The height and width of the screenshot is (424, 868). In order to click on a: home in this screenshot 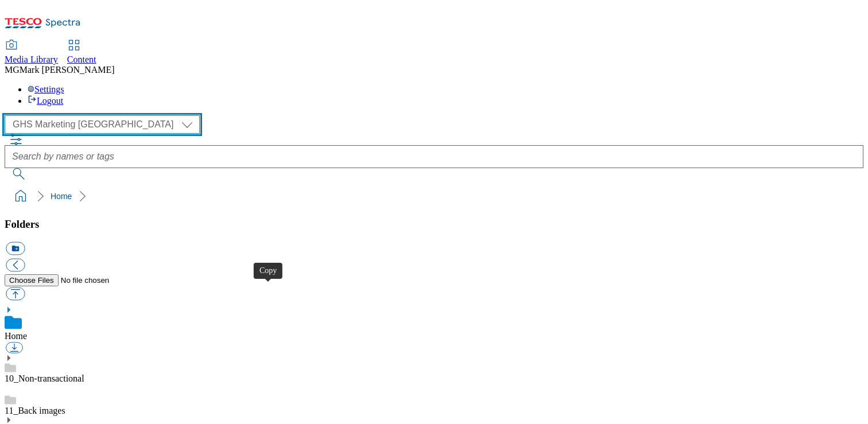, I will do `click(21, 196)`.